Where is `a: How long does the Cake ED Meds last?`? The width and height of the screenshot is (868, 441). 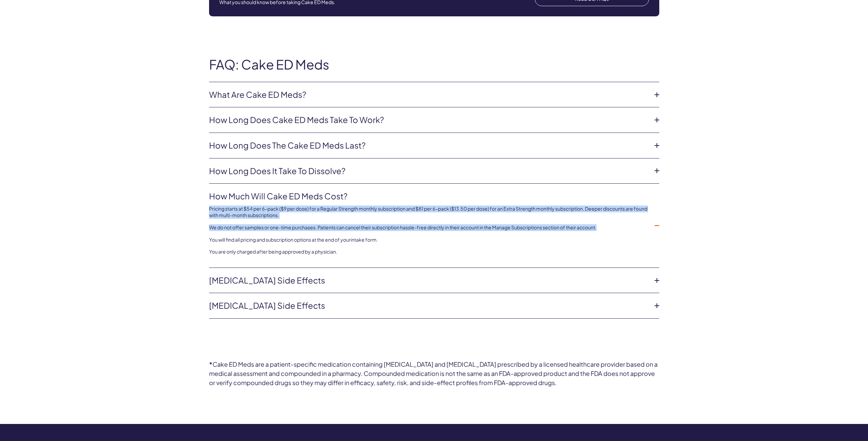 a: How long does the Cake ED Meds last? is located at coordinates (429, 145).